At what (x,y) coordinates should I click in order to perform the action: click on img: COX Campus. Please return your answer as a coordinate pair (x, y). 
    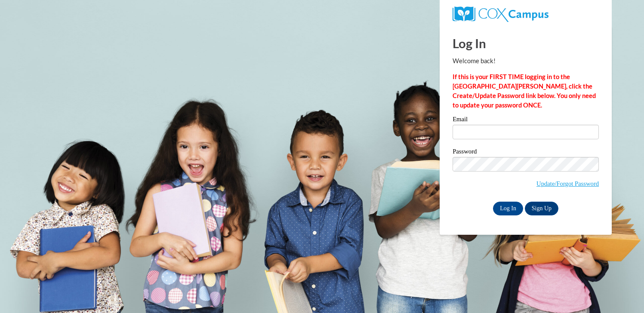
    Looking at the image, I should click on (501, 14).